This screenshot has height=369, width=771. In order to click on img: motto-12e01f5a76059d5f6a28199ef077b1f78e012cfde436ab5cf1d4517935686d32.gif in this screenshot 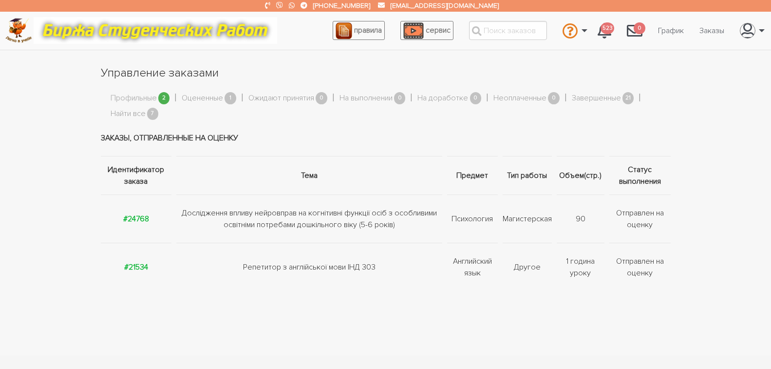, I will do `click(155, 30)`.